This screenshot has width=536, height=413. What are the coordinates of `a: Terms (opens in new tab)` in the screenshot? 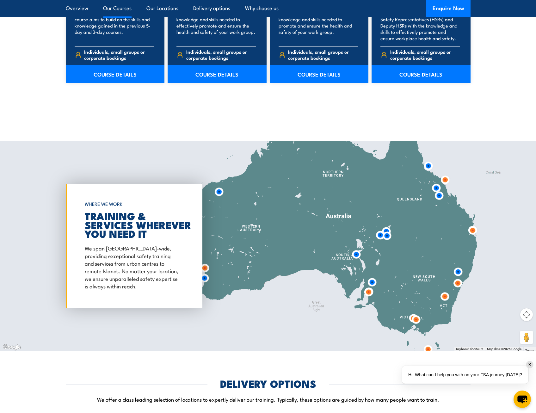 It's located at (530, 350).